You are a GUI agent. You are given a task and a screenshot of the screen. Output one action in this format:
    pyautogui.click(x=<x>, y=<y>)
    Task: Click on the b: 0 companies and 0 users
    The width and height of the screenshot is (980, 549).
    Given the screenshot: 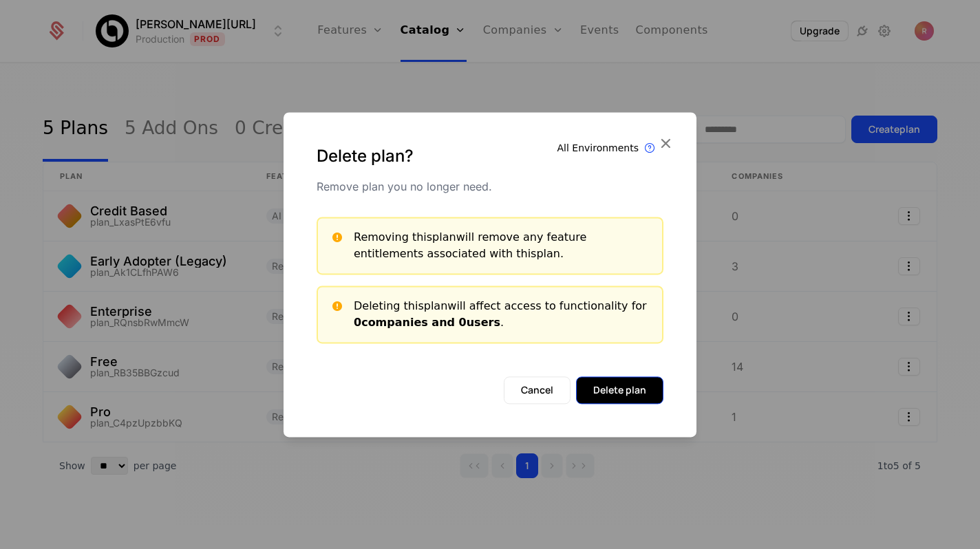 What is the action you would take?
    pyautogui.click(x=427, y=322)
    